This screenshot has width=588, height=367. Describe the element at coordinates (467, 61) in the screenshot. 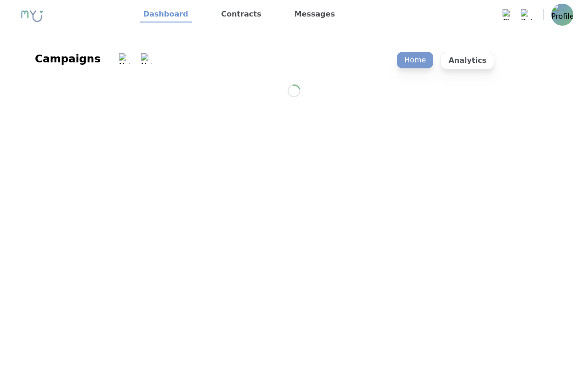

I see `p: Analytics` at that location.